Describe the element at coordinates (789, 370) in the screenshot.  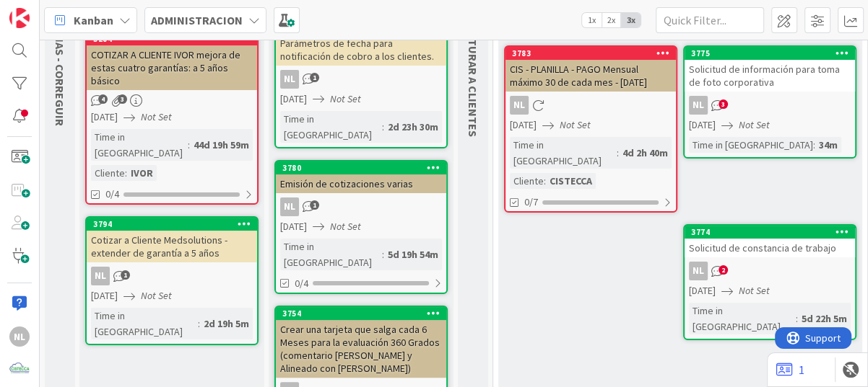
I see `a: 1` at that location.